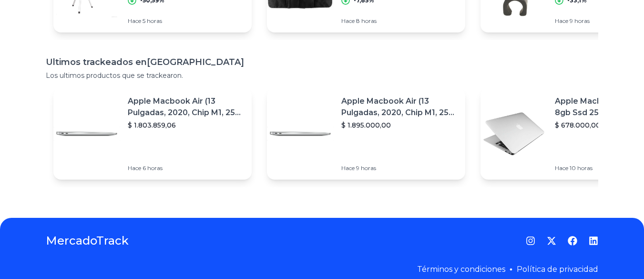 The height and width of the screenshot is (279, 644). Describe the element at coordinates (186, 125) in the screenshot. I see `p: $ 1.803.859,06` at that location.